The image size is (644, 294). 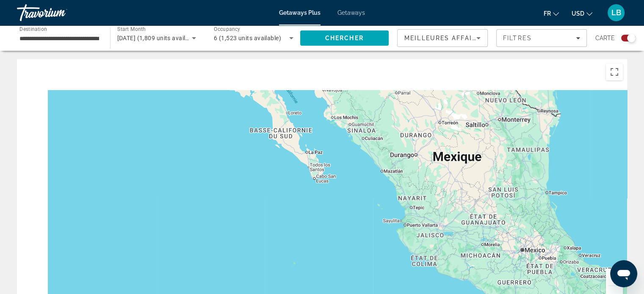 What do you see at coordinates (59, 39) in the screenshot?
I see `input: Select destination` at bounding box center [59, 39].